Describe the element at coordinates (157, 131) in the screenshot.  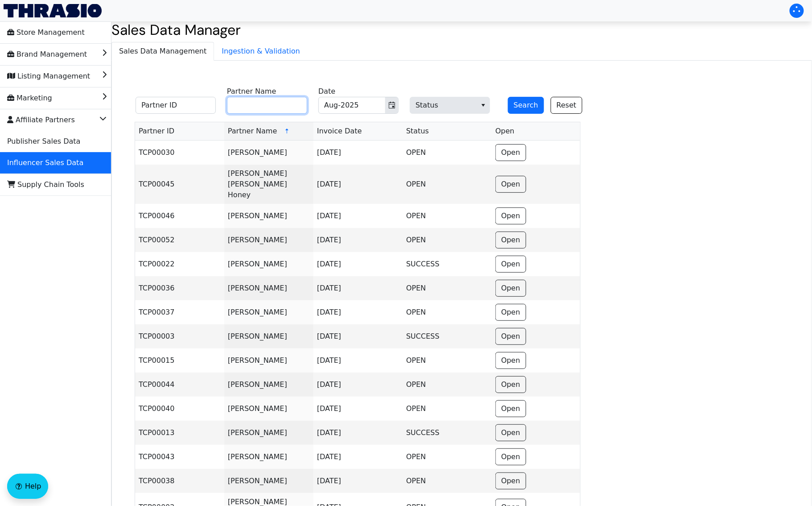
I see `span: Partner ID` at that location.